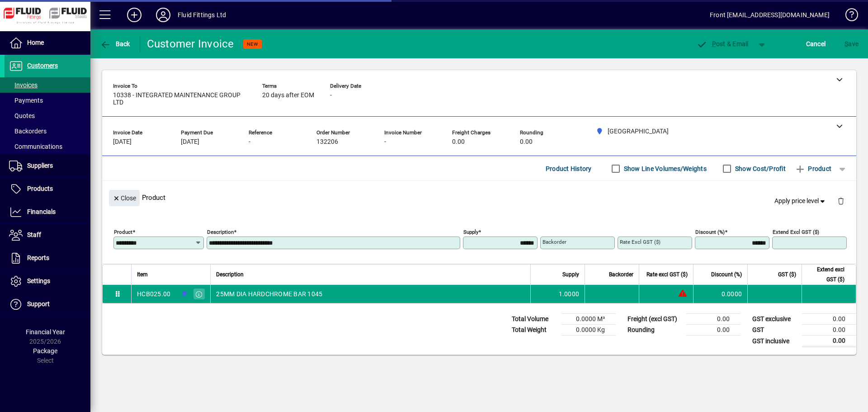 This screenshot has height=412, width=868. Describe the element at coordinates (47, 305) in the screenshot. I see `a: Support` at that location.